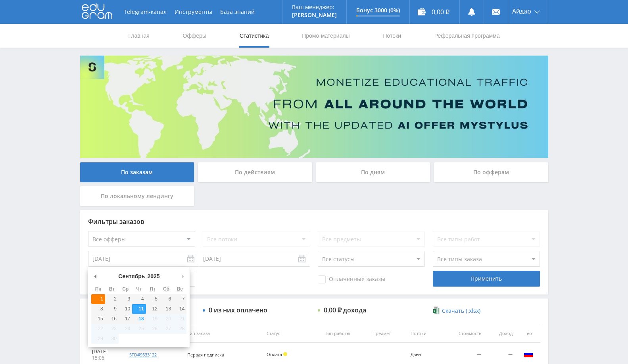  I want to click on div: 0 из них оплачено, so click(238, 310).